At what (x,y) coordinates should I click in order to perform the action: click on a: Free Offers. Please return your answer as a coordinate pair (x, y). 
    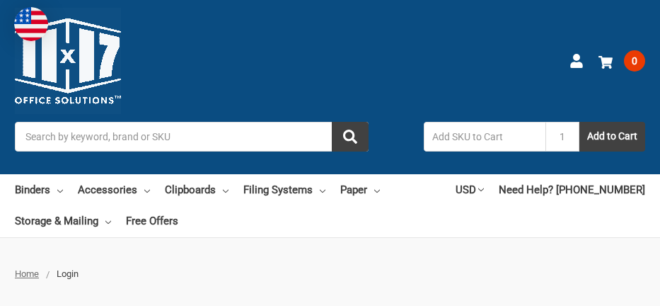
    Looking at the image, I should click on (152, 221).